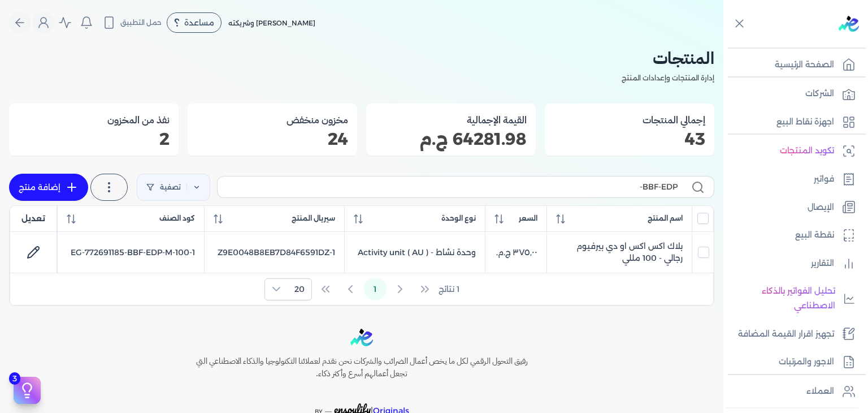  Describe the element at coordinates (362, 58) in the screenshot. I see `h2: المنتجات` at that location.